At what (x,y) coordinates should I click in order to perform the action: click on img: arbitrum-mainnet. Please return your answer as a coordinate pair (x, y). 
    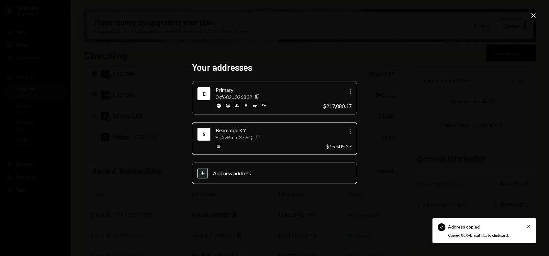
    Looking at the image, I should click on (228, 106).